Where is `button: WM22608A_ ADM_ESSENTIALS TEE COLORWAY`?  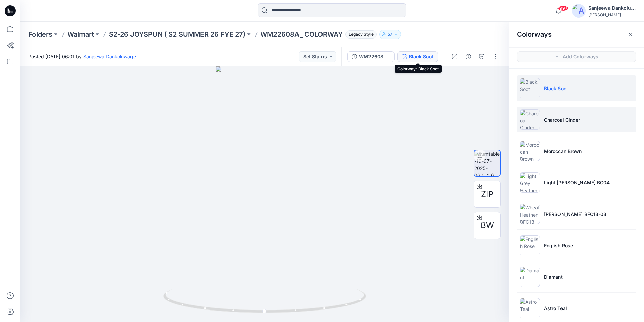
button: WM22608A_ ADM_ESSENTIALS TEE COLORWAY is located at coordinates (371, 57).